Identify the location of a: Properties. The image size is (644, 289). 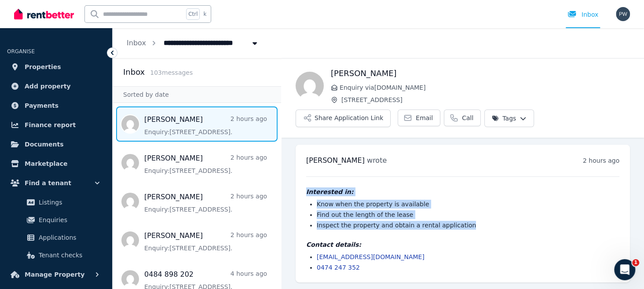
(56, 67).